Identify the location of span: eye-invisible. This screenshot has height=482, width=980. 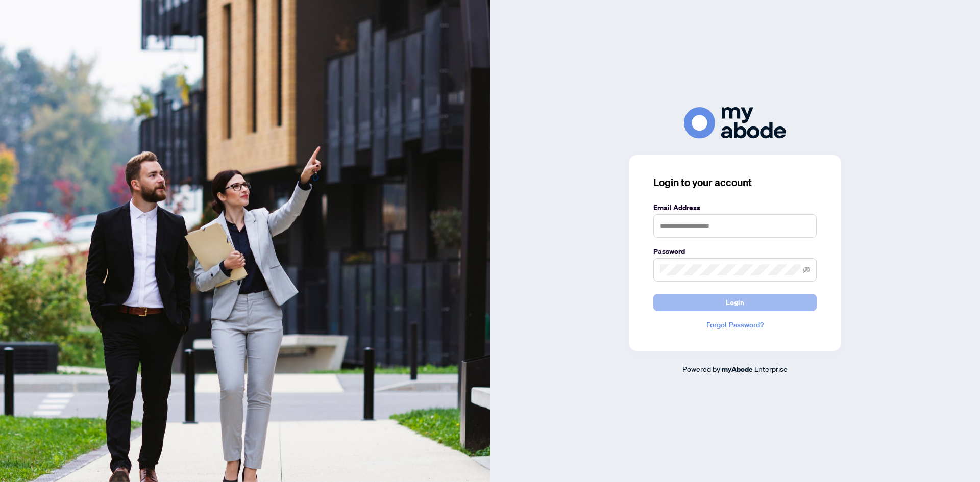
(806, 270).